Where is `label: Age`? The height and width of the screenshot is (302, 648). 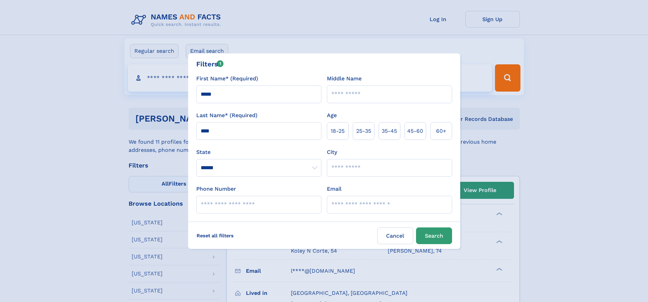 label: Age is located at coordinates (332, 115).